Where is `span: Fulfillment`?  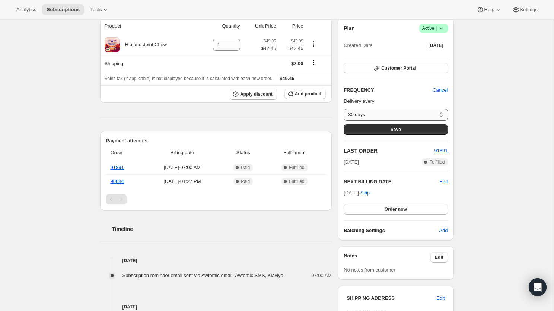 span: Fulfillment is located at coordinates (294, 153).